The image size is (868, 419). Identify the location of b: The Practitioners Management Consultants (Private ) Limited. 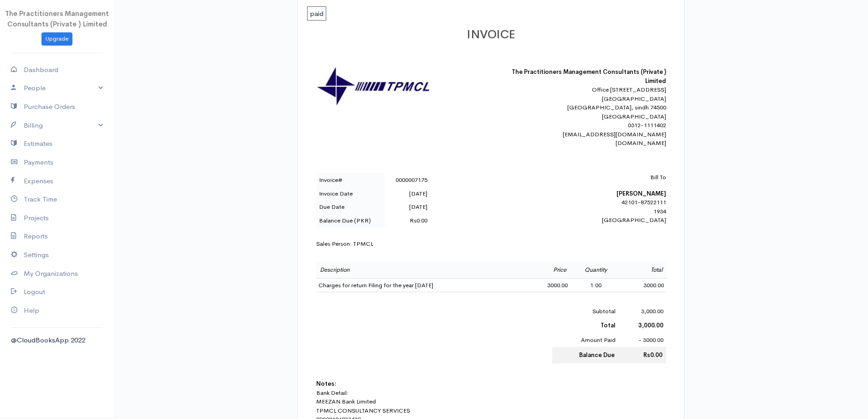
(588, 76).